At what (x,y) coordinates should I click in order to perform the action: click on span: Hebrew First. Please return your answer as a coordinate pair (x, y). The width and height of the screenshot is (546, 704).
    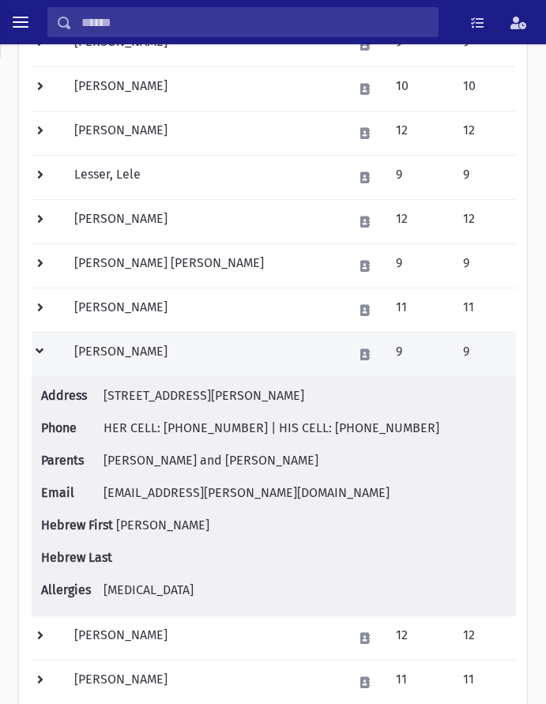
    Looking at the image, I should click on (77, 525).